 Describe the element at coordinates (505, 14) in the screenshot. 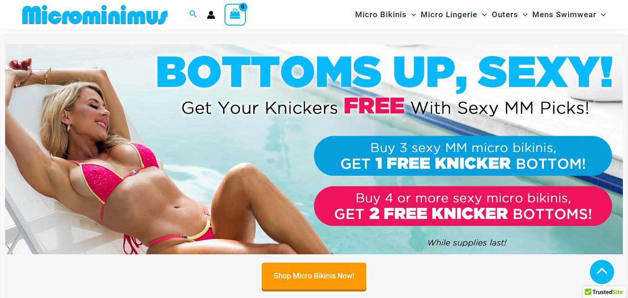

I see `span: Outers` at that location.